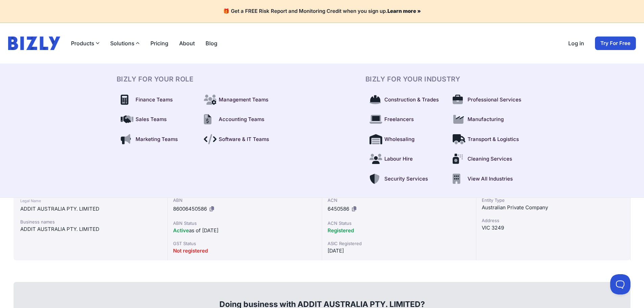 The image size is (644, 308). What do you see at coordinates (125, 43) in the screenshot?
I see `button: Solutions` at bounding box center [125, 43].